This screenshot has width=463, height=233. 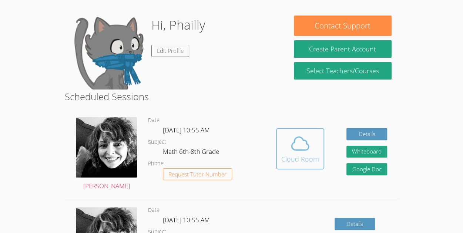 I want to click on div: Cloud Room, so click(x=300, y=159).